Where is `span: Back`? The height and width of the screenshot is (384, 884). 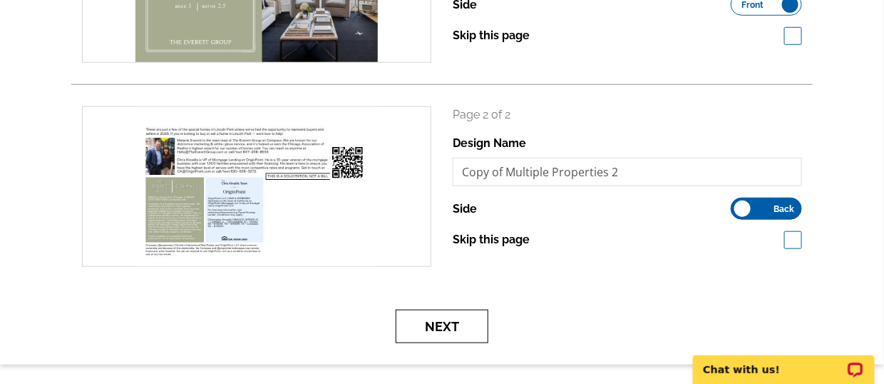
span: Back is located at coordinates (784, 209).